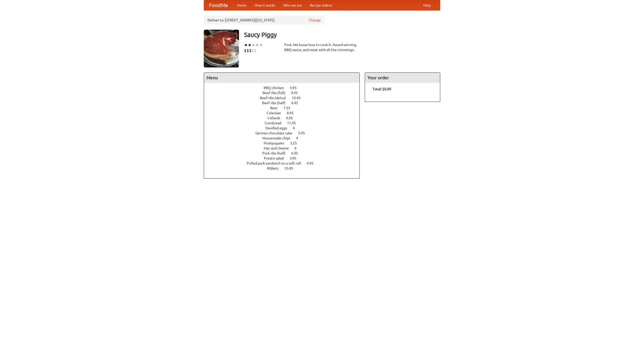 This screenshot has height=356, width=644. What do you see at coordinates (304, 133) in the screenshot?
I see `span: 5.95` at bounding box center [304, 133].